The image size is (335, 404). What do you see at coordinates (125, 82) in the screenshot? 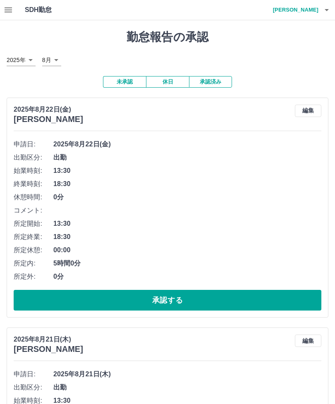
I see `button: 未承認` at bounding box center [125, 82].